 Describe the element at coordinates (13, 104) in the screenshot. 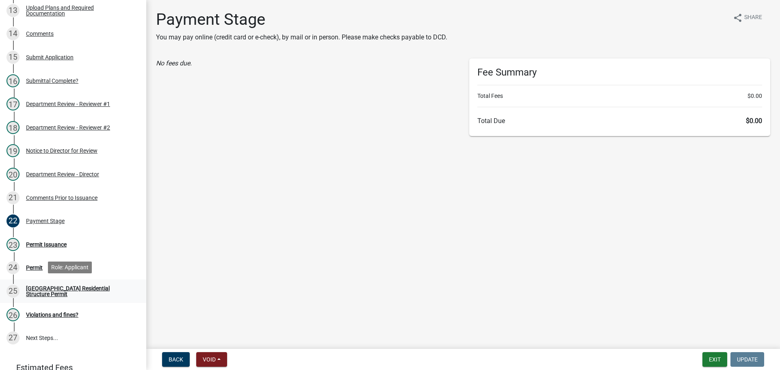

I see `div: 17` at that location.